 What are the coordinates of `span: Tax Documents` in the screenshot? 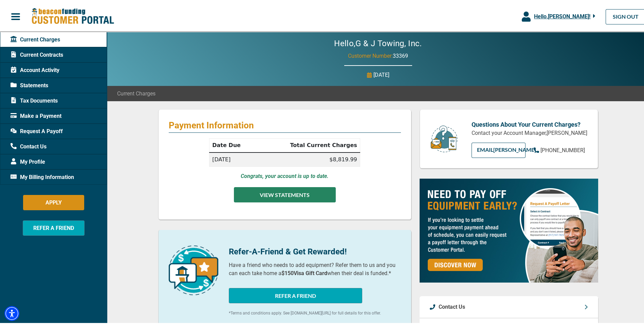 It's located at (34, 100).